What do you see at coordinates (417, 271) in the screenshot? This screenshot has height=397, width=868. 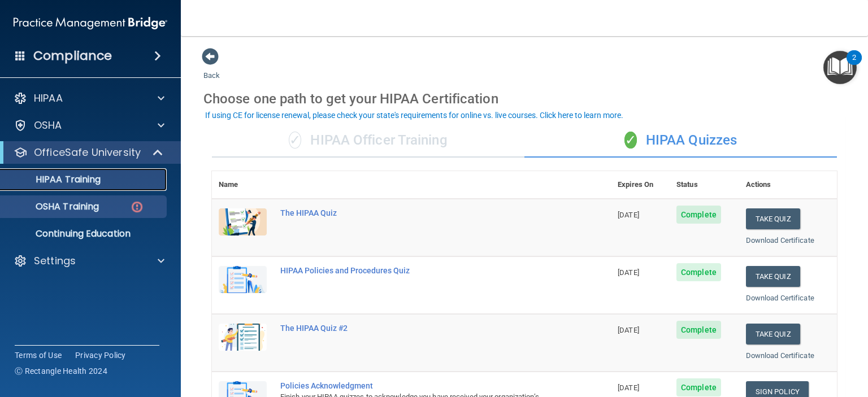 I see `div: HIPAA Policies and Procedures Quiz` at bounding box center [417, 271].